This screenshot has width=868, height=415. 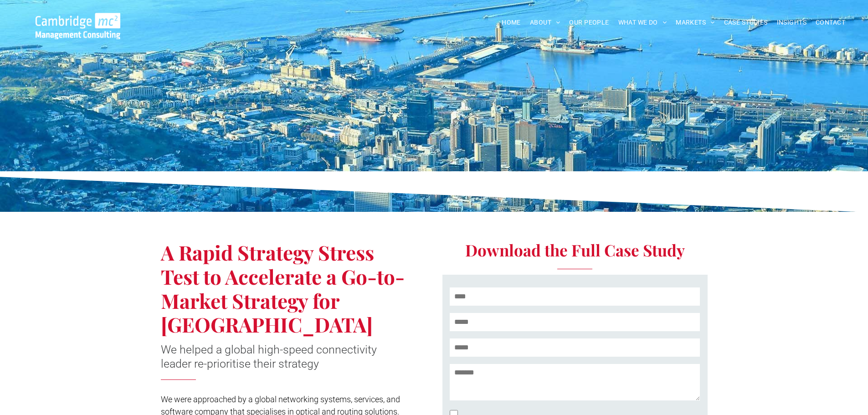 I want to click on span: Download the Full Case Study, so click(x=575, y=250).